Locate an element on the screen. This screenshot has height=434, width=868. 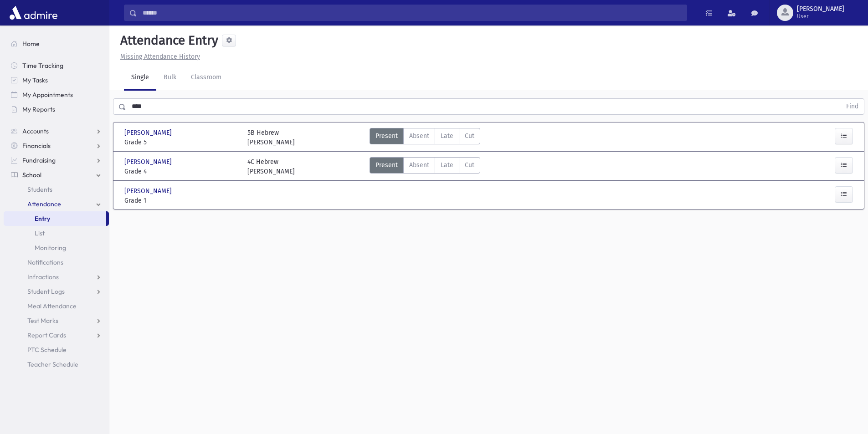
a: Attendance is located at coordinates (56, 204).